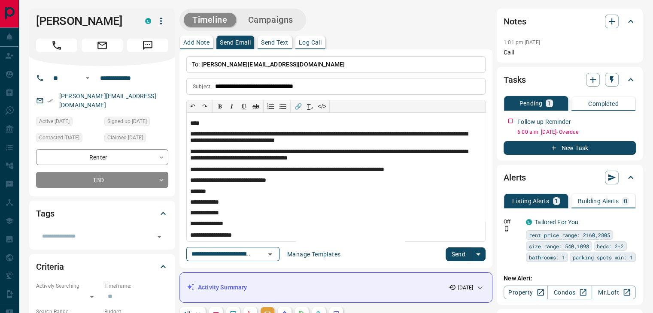 The height and width of the screenshot is (313, 653). I want to click on div: split button, so click(465, 254).